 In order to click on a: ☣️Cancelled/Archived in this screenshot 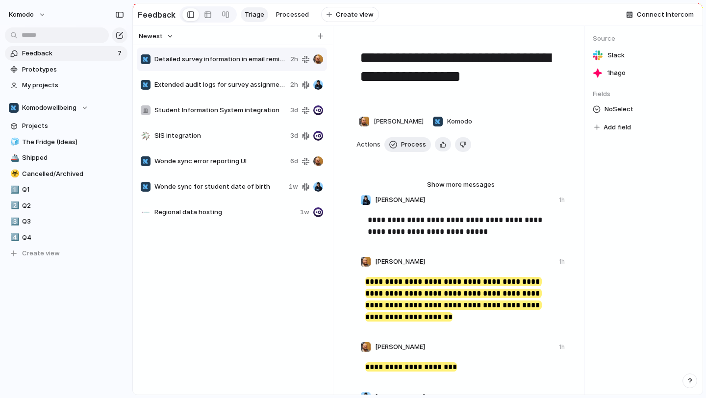, I will do `click(66, 174)`.